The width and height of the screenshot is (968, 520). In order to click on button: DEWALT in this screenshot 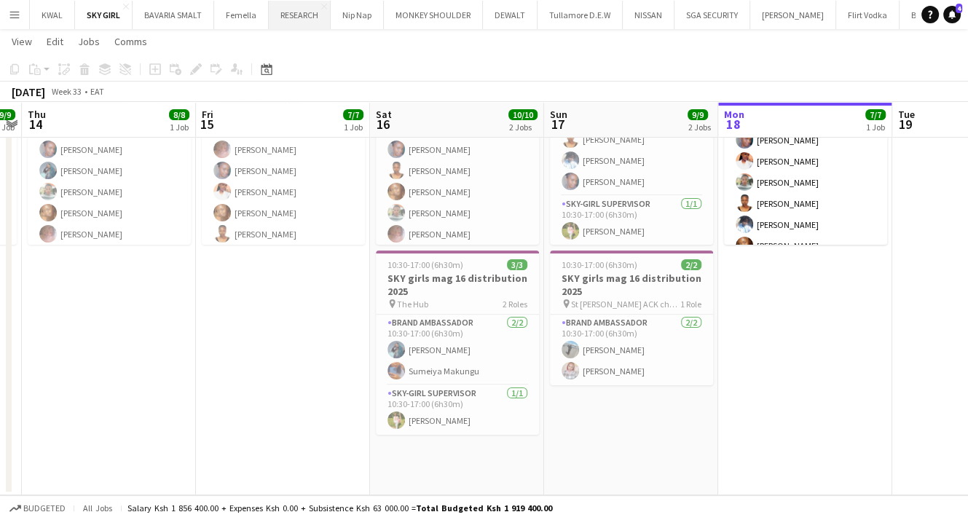, I will do `click(510, 15)`.